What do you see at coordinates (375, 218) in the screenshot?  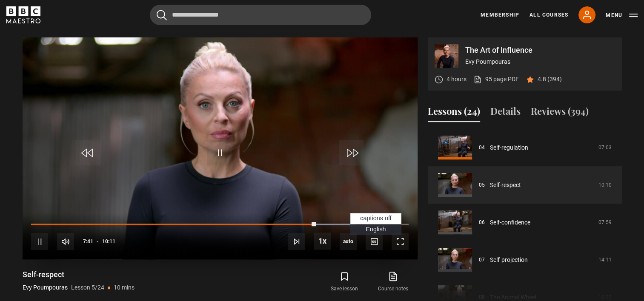 I see `span: captions off` at bounding box center [375, 218].